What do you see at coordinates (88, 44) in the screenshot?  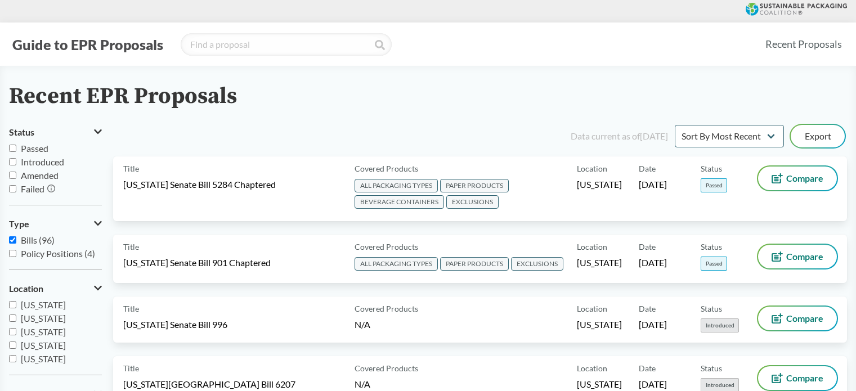 I see `button: Guide to EPR Proposals` at bounding box center [88, 44].